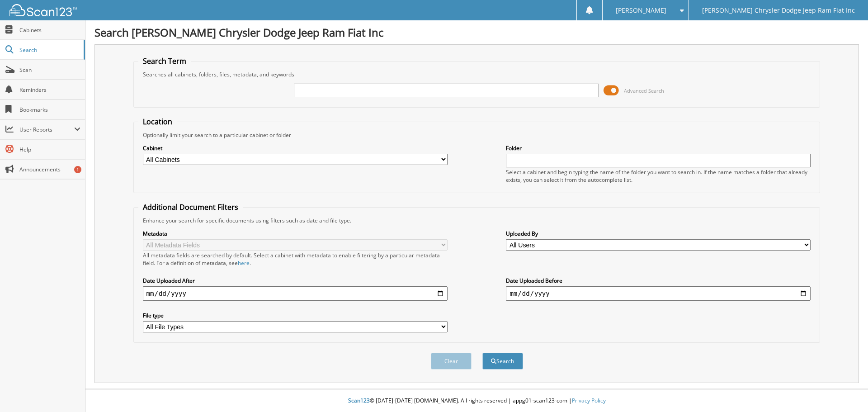 This screenshot has width=868, height=412. Describe the element at coordinates (295, 294) in the screenshot. I see `input: start` at that location.